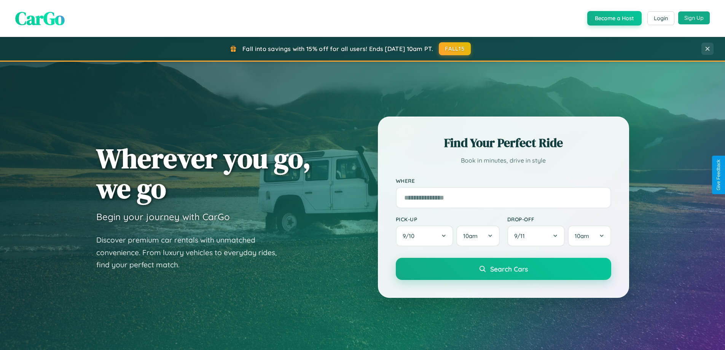 This screenshot has width=725, height=350. I want to click on span: 9 / 11, so click(522, 236).